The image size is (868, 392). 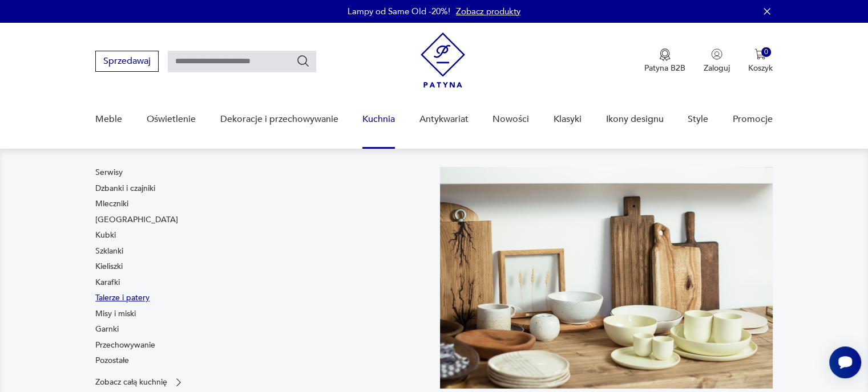 I want to click on a: Pozostałe, so click(x=112, y=361).